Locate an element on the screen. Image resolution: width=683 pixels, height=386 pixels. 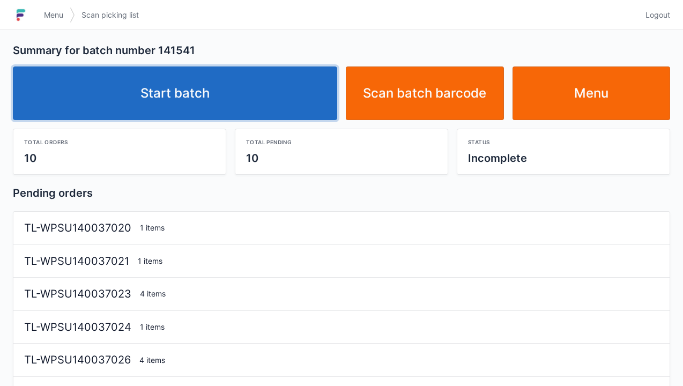
h2: Summary for batch number 141541 is located at coordinates (342, 50).